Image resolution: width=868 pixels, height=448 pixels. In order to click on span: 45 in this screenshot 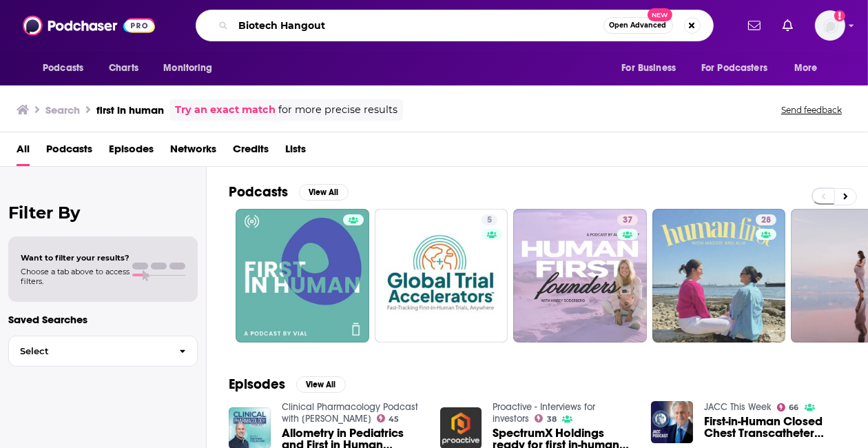, I will do `click(393, 418)`.